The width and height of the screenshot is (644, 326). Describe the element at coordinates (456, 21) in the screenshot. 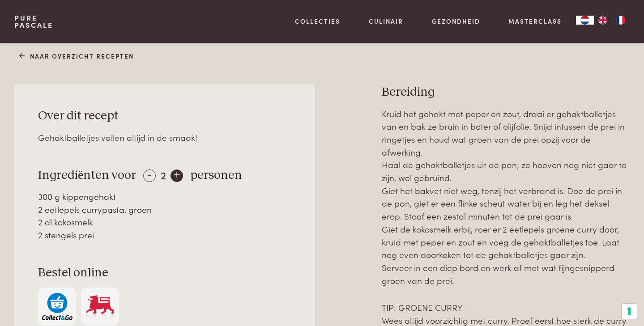

I see `a: Gezondheid` at that location.